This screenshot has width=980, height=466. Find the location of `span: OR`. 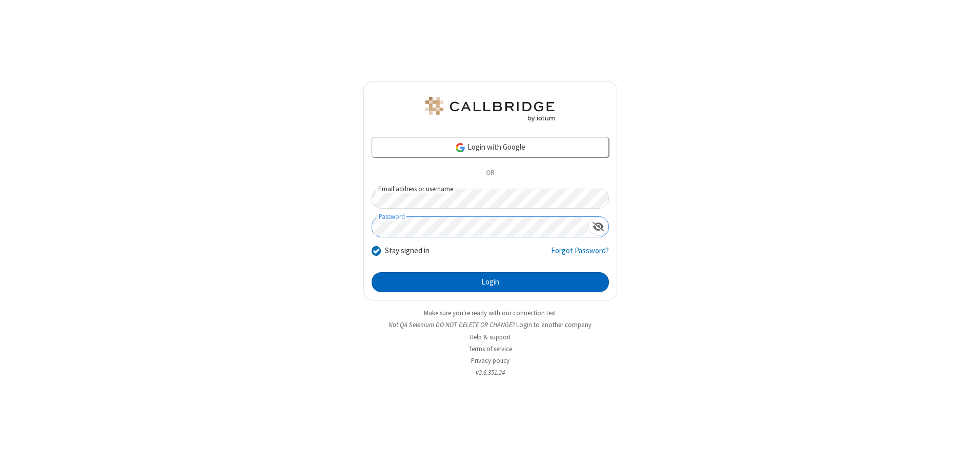

span: OR is located at coordinates (490, 173).